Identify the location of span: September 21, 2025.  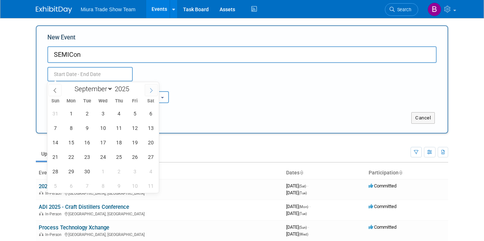
(55, 157).